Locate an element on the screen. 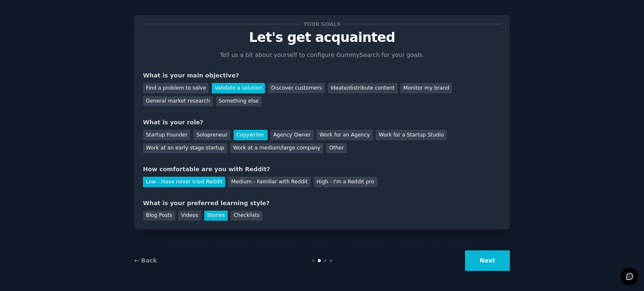  div: Ideate/distribute content is located at coordinates (362, 88).